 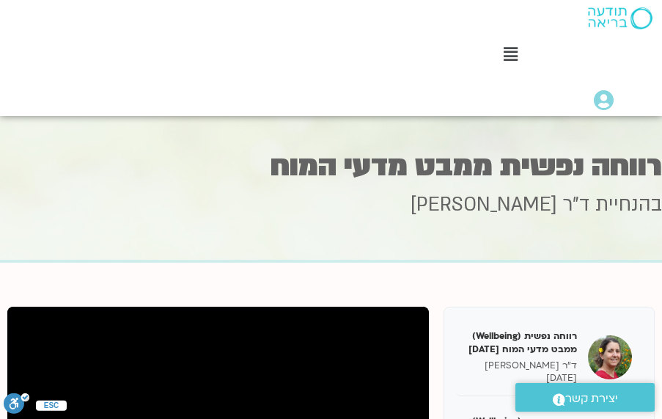 I want to click on span: יצירת קשר, so click(x=592, y=398).